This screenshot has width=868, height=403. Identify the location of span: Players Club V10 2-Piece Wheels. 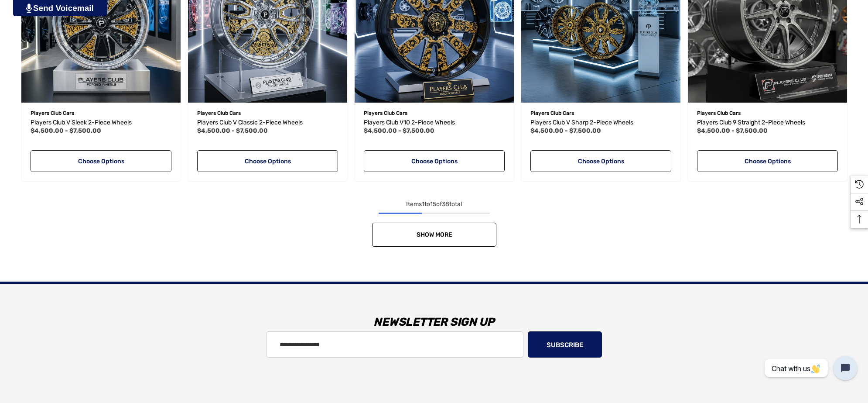
(409, 122).